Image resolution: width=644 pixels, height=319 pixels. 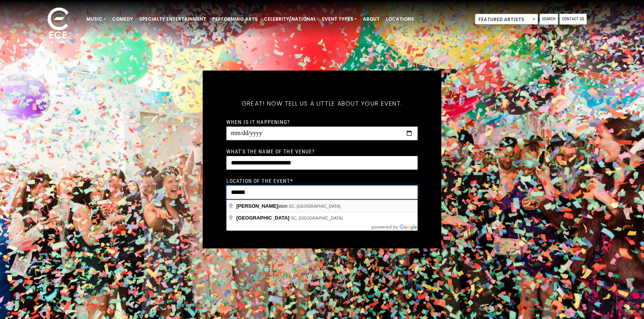 What do you see at coordinates (58, 24) in the screenshot?
I see `img: ece_new_logo_whitev2-1.png` at bounding box center [58, 24].